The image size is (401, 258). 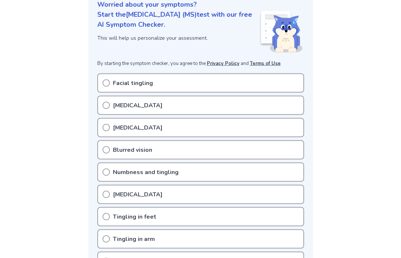 I want to click on p: Blurred vision, so click(x=133, y=150).